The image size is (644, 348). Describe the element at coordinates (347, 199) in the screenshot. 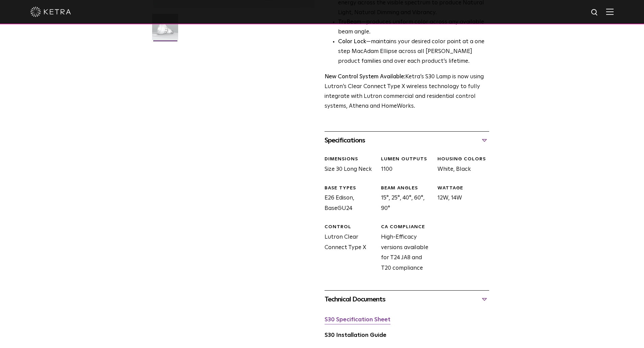

I see `div: E26 Edison, BaseGU24` at that location.